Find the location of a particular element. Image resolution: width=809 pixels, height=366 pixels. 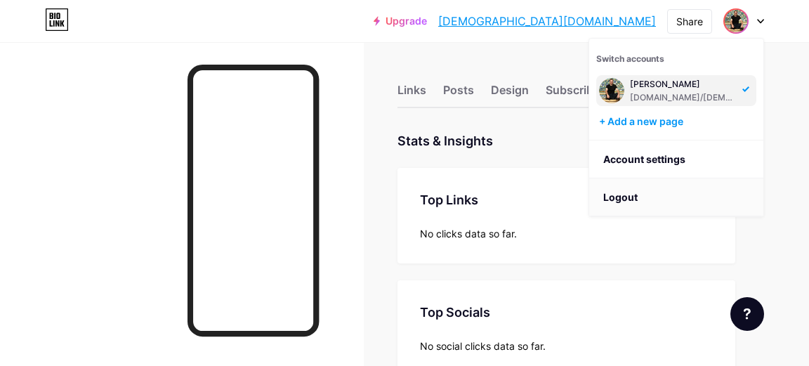

div: No social clicks data so far. is located at coordinates (566, 346).